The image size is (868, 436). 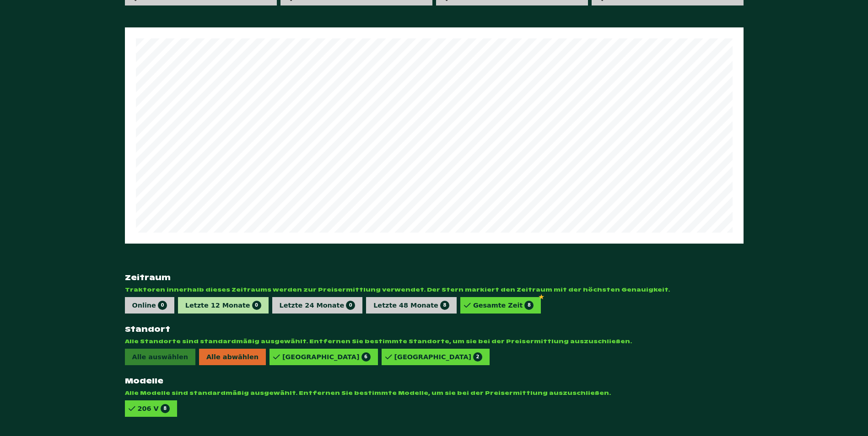 I want to click on span: Alle abwählen, so click(x=233, y=357).